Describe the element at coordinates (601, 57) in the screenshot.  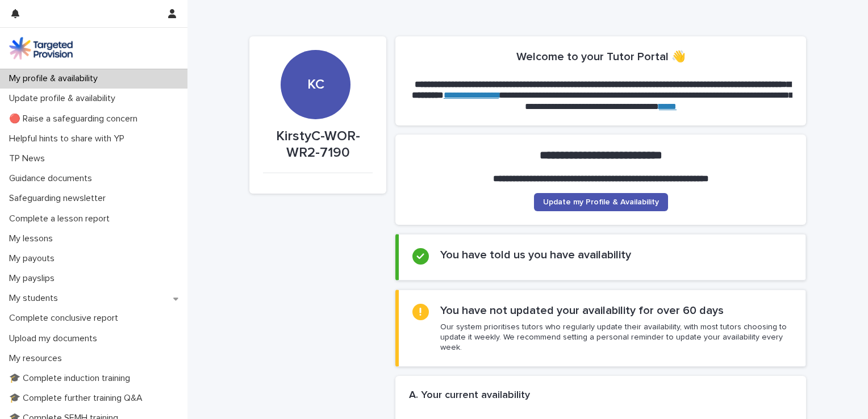
I see `h2: Welcome to your Tutor Portal 👋` at that location.